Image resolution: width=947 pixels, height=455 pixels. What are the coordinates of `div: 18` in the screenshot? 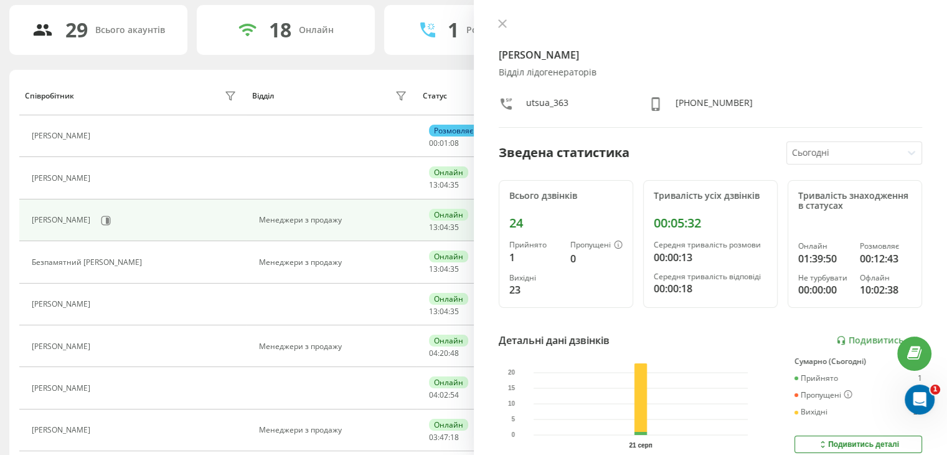 It's located at (280, 30).